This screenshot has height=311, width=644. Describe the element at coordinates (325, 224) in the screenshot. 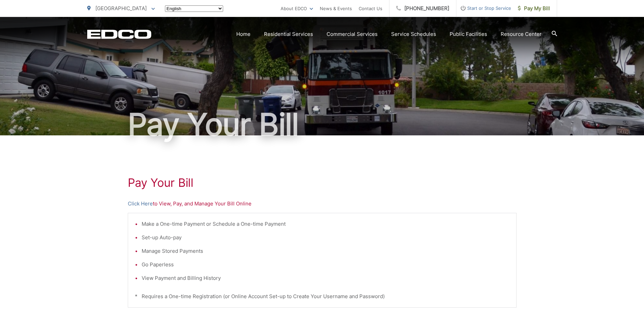

I see `li: Make a One-time Payment or Schedule a One-time Payment` at that location.